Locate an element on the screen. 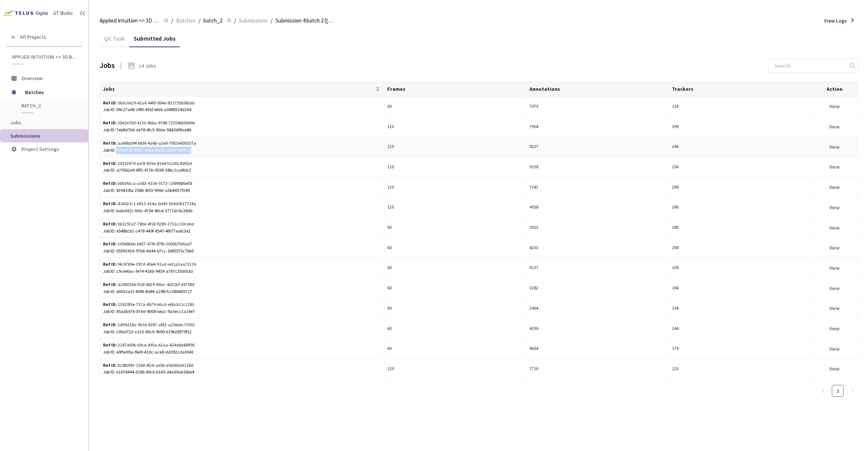 The image size is (868, 451). td: 289 is located at coordinates (739, 187).